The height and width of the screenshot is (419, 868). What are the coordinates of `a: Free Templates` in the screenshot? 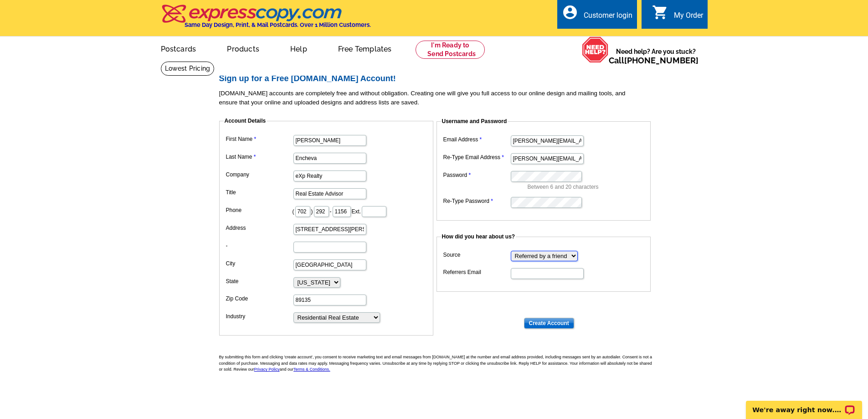 It's located at (365, 48).